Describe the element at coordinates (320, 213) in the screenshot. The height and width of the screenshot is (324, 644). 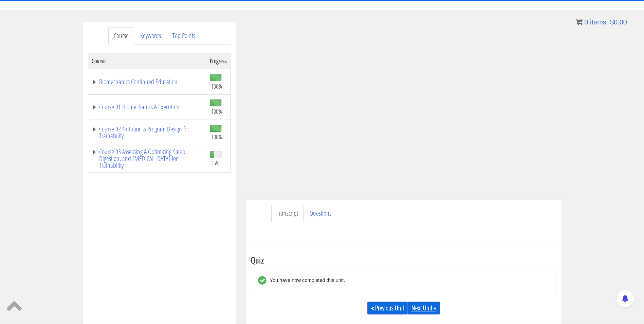
I see `a: Questions` at that location.